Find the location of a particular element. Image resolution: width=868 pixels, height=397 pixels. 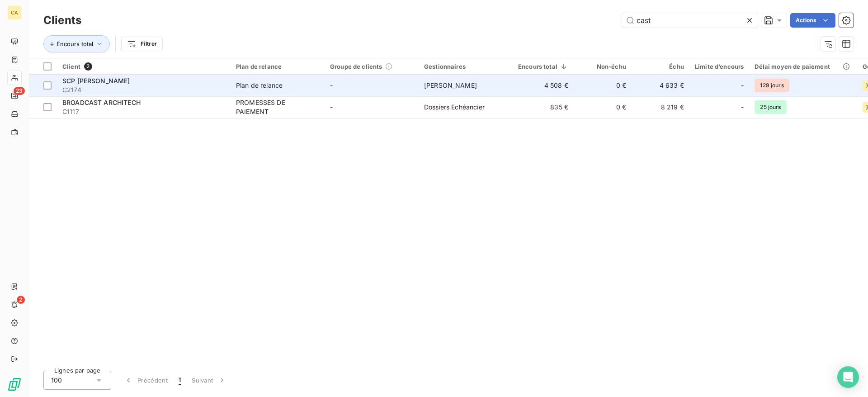

div: Délai moyen de paiement is located at coordinates (802, 66).